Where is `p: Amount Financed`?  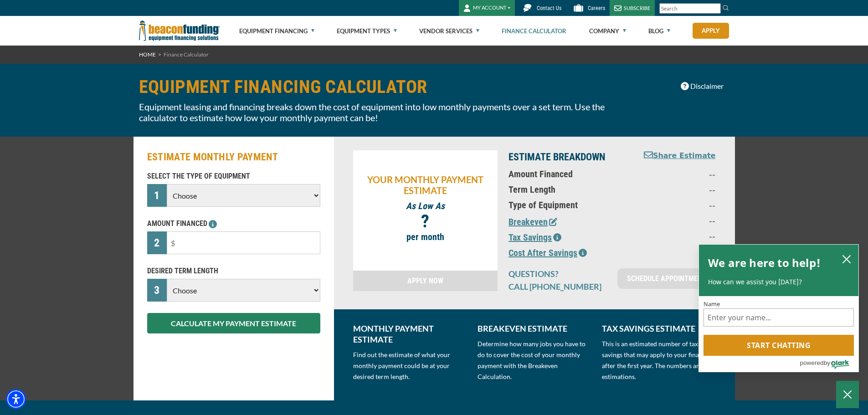 p: Amount Financed is located at coordinates (566, 174).